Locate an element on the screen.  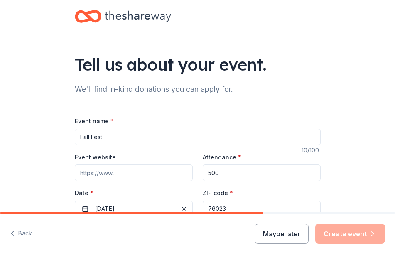
div: Tell us about your event. is located at coordinates (198, 64).